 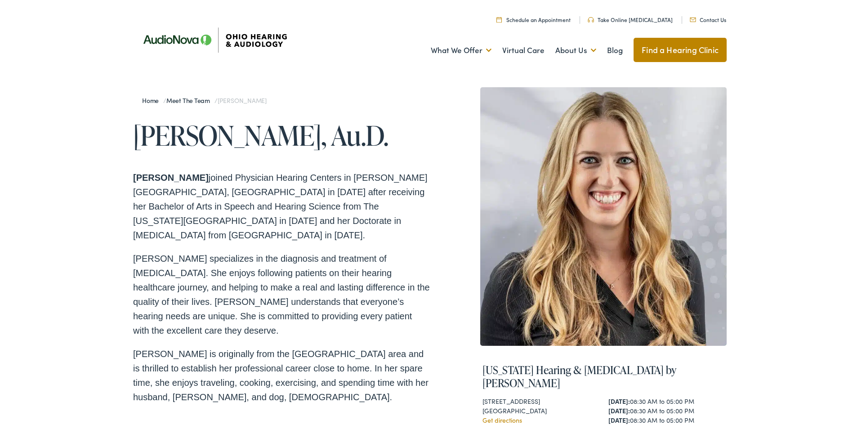 What do you see at coordinates (499, 18) in the screenshot?
I see `img: Calendar Icon to schedule a hearing appointment in Cincinnati, OH` at bounding box center [499, 18].